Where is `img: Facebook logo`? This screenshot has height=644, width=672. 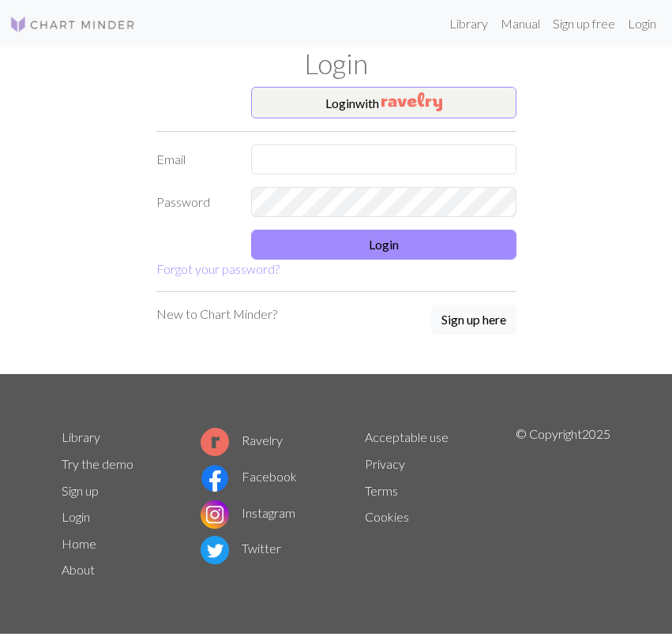
img: Facebook logo is located at coordinates (215, 478).